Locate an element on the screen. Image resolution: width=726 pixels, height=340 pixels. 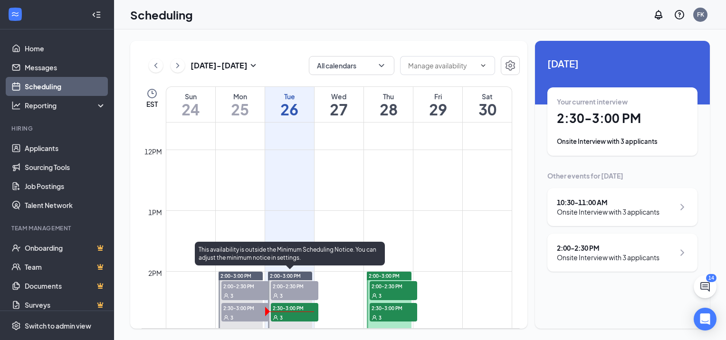
a: OnboardingCrown is located at coordinates (65, 248).